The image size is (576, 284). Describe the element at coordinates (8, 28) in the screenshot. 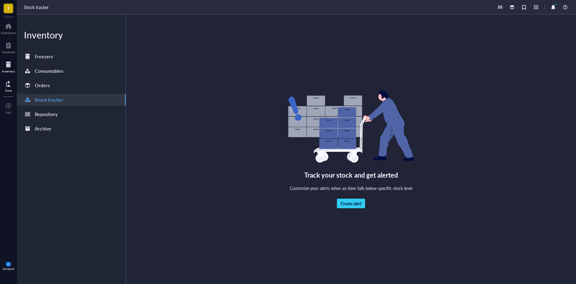

I see `a: Dashboard` at that location.